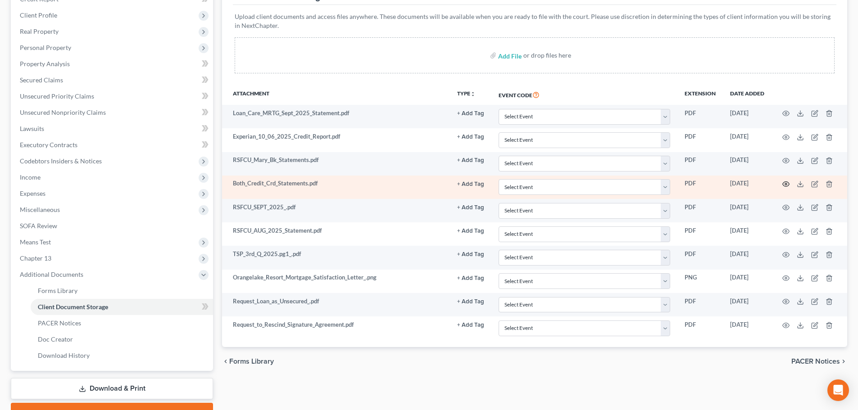  Describe the element at coordinates (113, 226) in the screenshot. I see `a: SOFA Review` at that location.